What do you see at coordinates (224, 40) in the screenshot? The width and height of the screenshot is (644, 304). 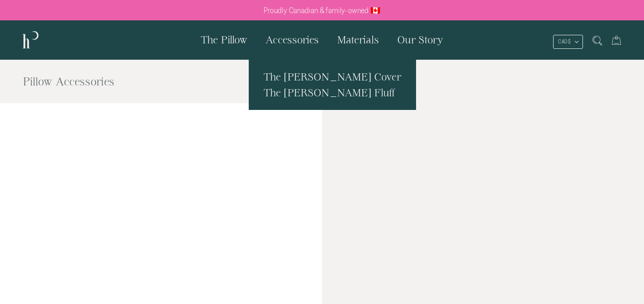 I see `a: The Pillow` at bounding box center [224, 40].